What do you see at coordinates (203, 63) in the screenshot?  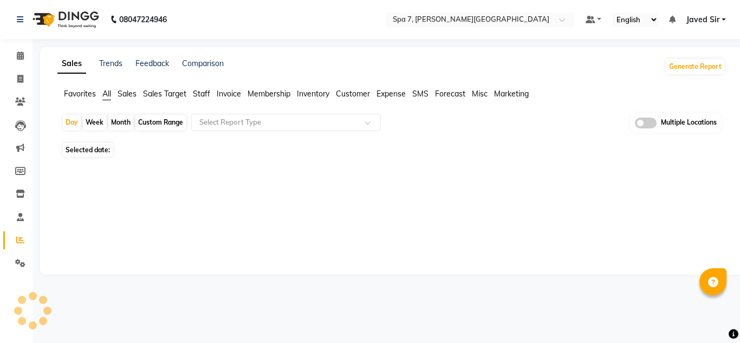 I see `a: Comparison` at bounding box center [203, 63].